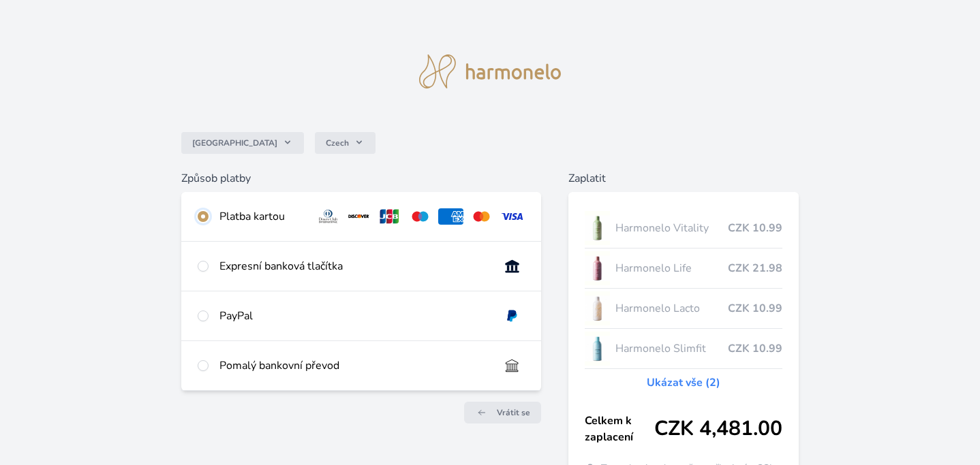 This screenshot has width=980, height=465. I want to click on img: visa.svg, so click(511, 217).